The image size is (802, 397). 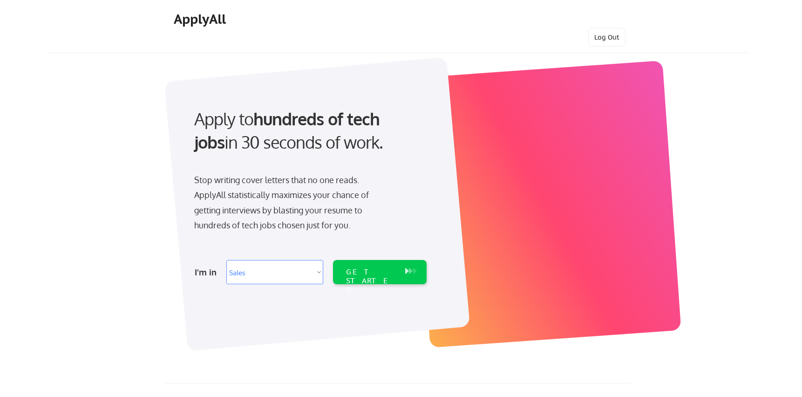 What do you see at coordinates (308, 130) in the screenshot?
I see `div: Apply to in 30 seconds of work.` at bounding box center [308, 130].